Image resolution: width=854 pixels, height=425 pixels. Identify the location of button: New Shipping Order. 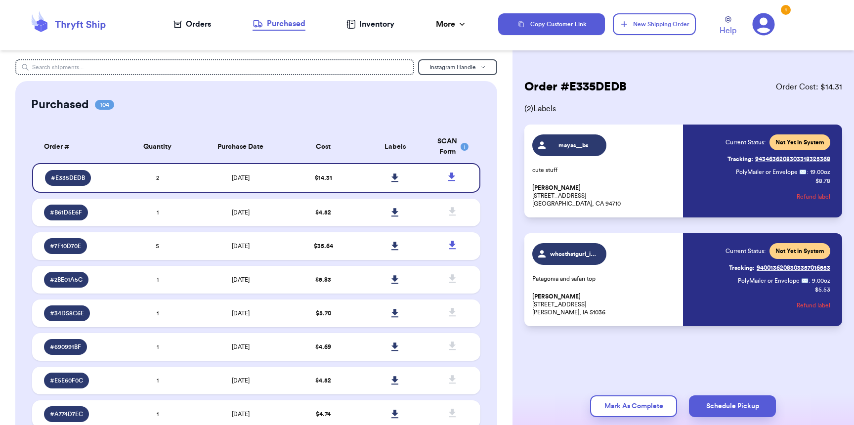
(654, 24).